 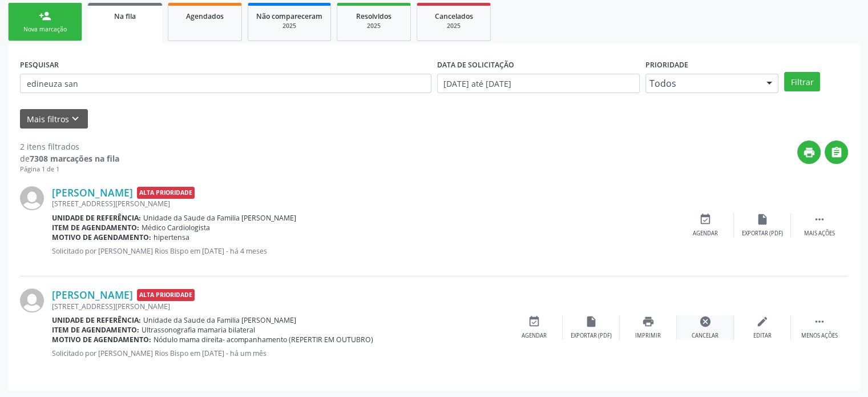 I want to click on label: Prioridade, so click(x=667, y=65).